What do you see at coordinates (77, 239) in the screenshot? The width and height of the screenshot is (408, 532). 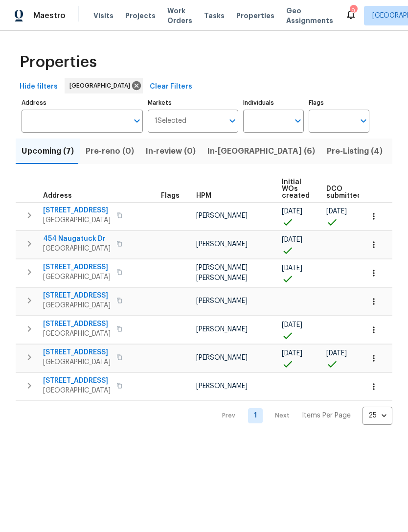 I see `span: 454 Naugatuck Dr` at bounding box center [77, 239].